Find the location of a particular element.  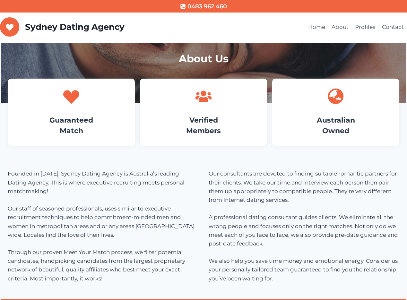

a: Contact is located at coordinates (392, 27).